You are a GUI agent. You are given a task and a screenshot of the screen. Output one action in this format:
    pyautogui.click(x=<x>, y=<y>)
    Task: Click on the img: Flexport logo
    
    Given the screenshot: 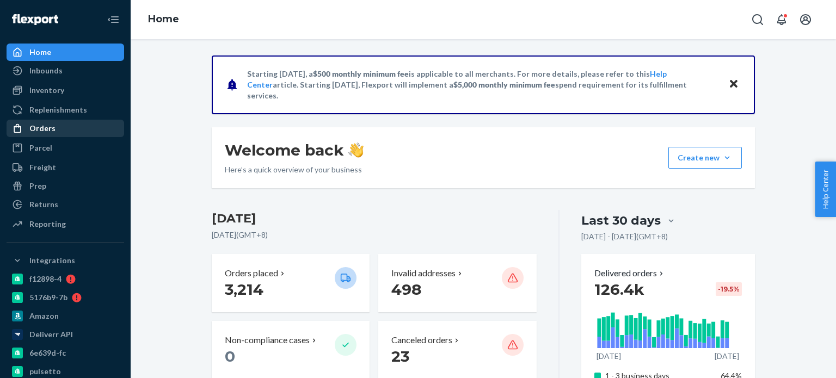 What is the action you would take?
    pyautogui.click(x=35, y=20)
    